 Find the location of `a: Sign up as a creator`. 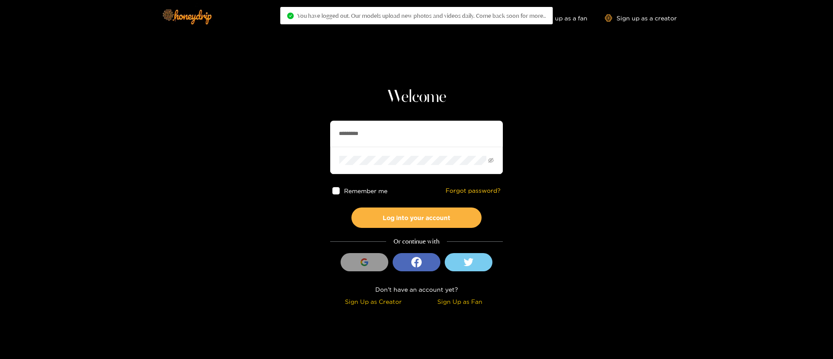

a: Sign up as a creator is located at coordinates (641, 18).